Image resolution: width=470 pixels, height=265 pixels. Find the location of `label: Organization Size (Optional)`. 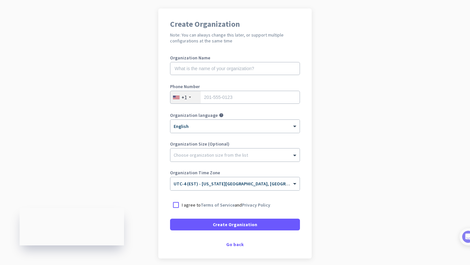

label: Organization Size (Optional) is located at coordinates (235, 144).